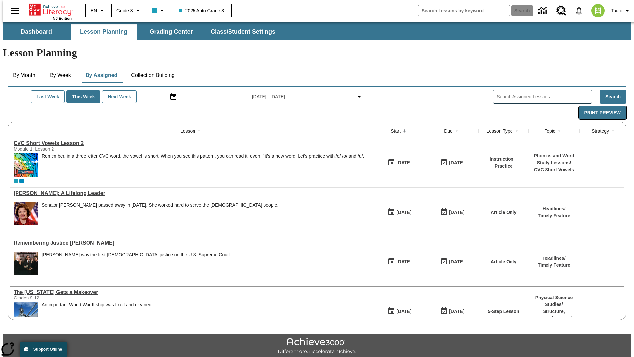 Image resolution: width=634 pixels, height=357 pixels. Describe the element at coordinates (15, 11) in the screenshot. I see `button: Open side menu` at that location.